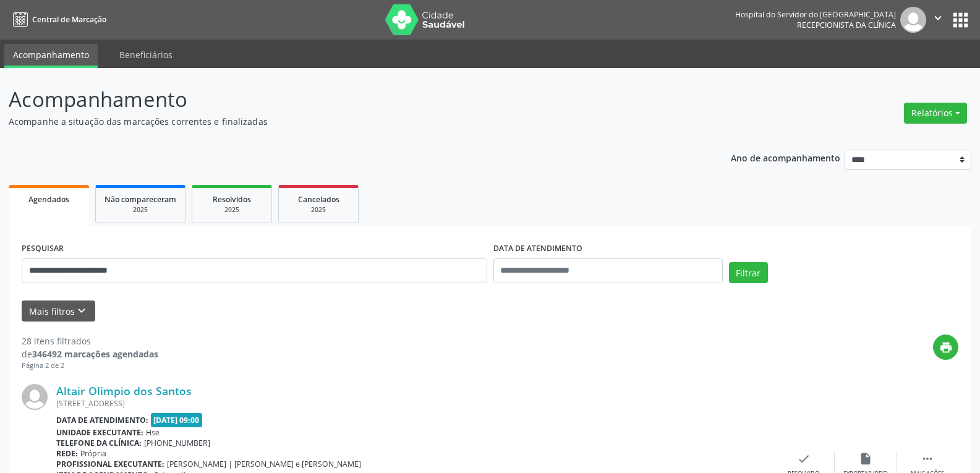  What do you see at coordinates (102, 420) in the screenshot?
I see `b: Data de atendimento:` at bounding box center [102, 420].